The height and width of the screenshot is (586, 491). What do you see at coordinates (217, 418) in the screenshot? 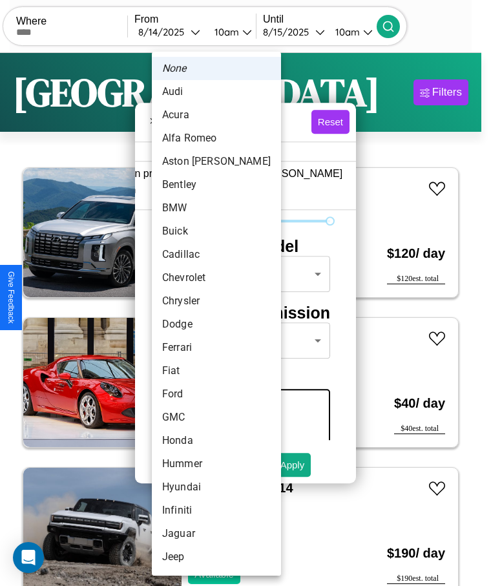
I see `li: GMC` at bounding box center [217, 418].